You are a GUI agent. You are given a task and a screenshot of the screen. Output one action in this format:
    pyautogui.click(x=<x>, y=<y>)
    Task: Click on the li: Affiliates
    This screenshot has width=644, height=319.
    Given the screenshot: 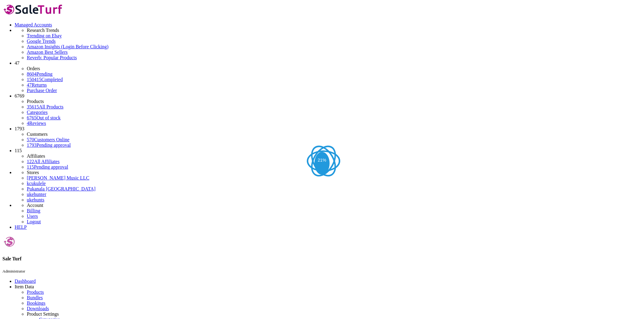 What is the action you would take?
    pyautogui.click(x=334, y=156)
    